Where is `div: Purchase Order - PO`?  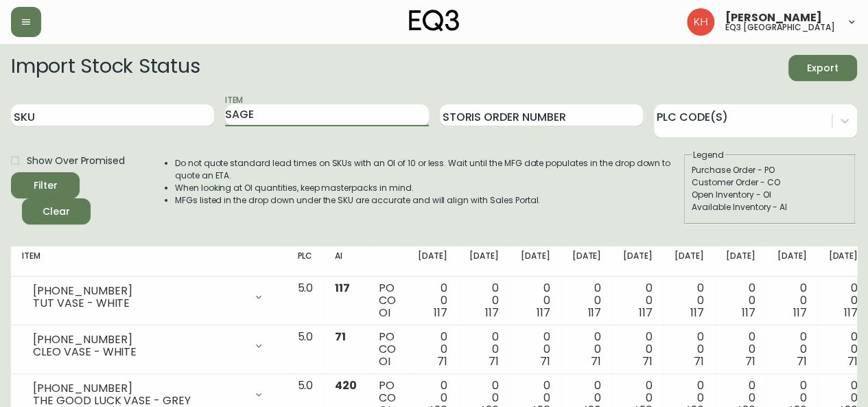
div: Purchase Order - PO is located at coordinates (770, 170).